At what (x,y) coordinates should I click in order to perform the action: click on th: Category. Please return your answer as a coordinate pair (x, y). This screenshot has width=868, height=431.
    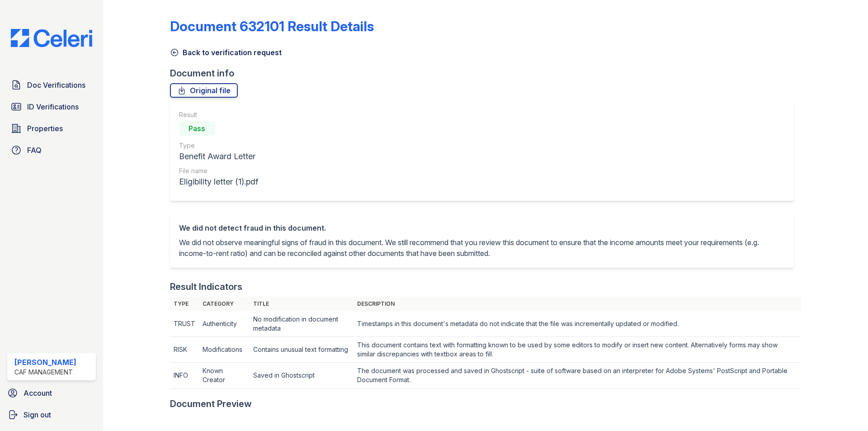
    Looking at the image, I should click on (224, 304).